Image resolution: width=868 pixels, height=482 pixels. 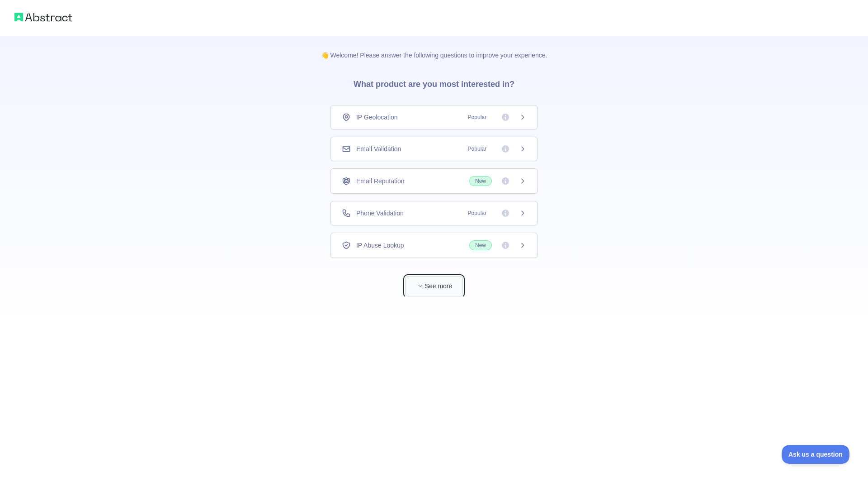 I want to click on span: Email Validation, so click(x=378, y=149).